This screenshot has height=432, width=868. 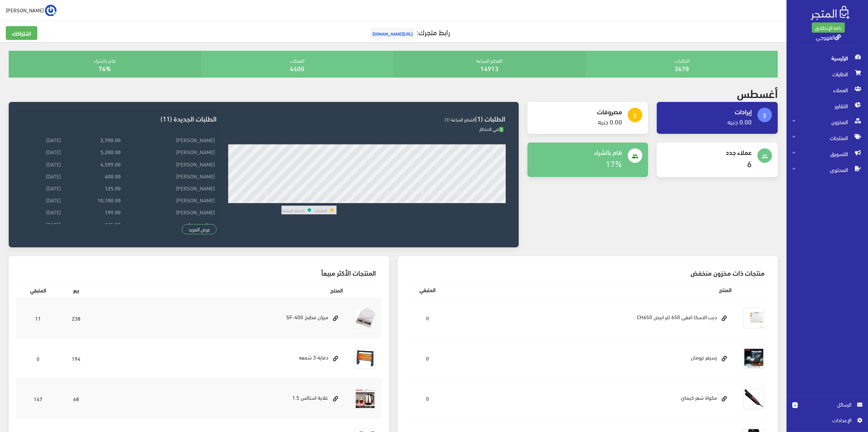 I want to click on img: dyb-alaska-afk-650-ltr-abyd-ch650.png, so click(x=754, y=318).